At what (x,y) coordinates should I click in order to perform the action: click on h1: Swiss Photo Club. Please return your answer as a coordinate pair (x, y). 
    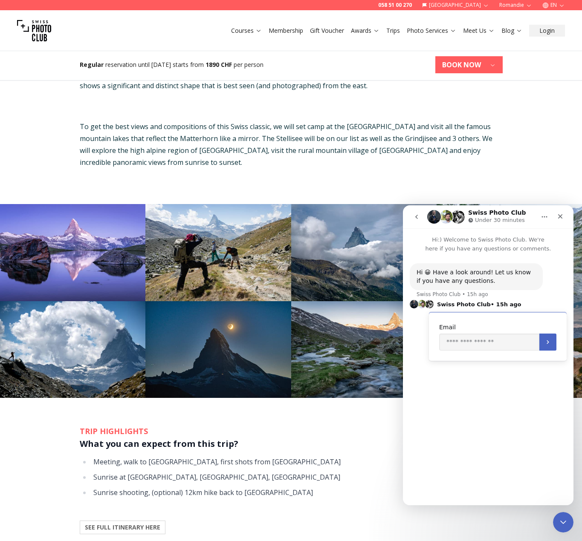
    Looking at the image, I should click on (94, 7).